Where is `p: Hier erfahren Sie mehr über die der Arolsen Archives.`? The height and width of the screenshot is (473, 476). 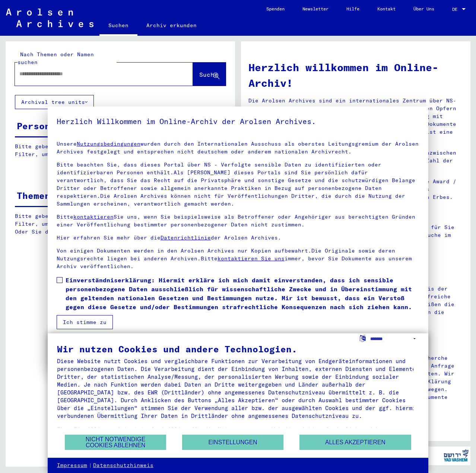 p: Hier erfahren Sie mehr über die der Arolsen Archives. is located at coordinates (238, 238).